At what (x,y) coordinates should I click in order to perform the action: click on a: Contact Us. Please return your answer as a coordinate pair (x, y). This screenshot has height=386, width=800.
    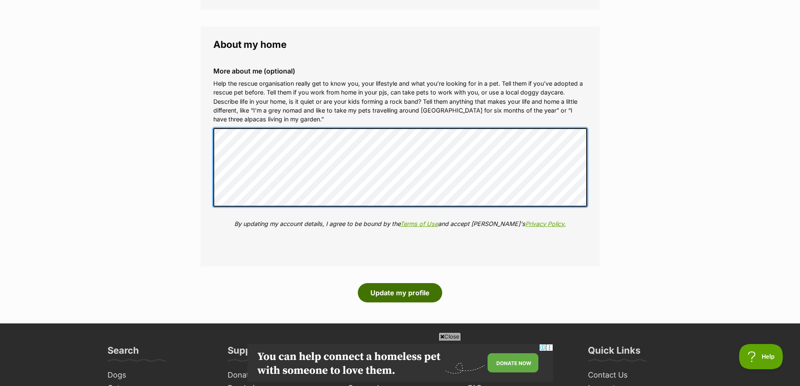
    Looking at the image, I should click on (641, 375).